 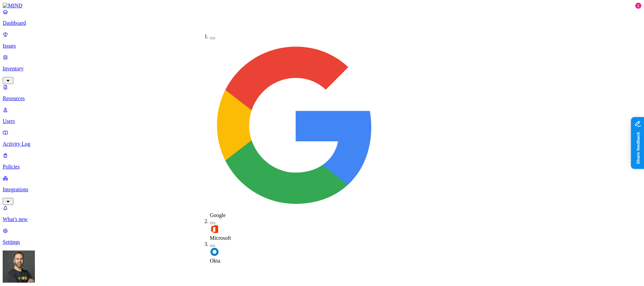 What do you see at coordinates (322, 219) in the screenshot?
I see `p: What's new` at bounding box center [322, 219].